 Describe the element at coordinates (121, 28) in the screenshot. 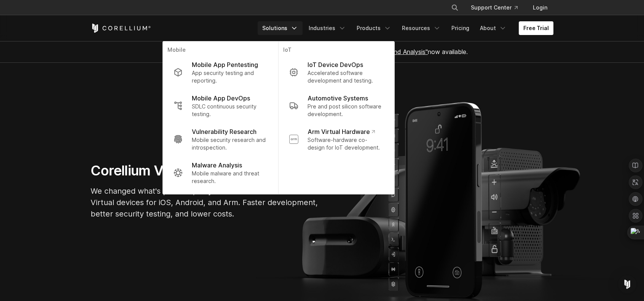

I see `a: Corellium Home` at that location.